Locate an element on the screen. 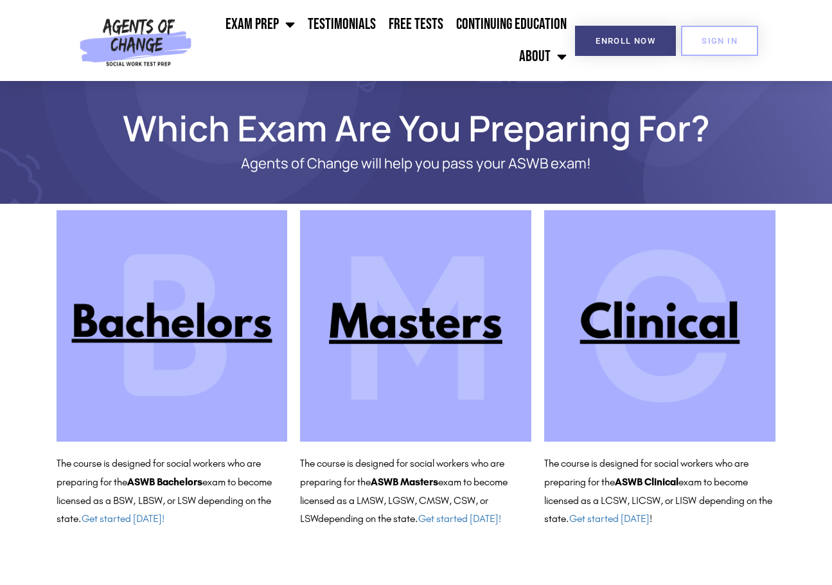 The width and height of the screenshot is (832, 585). b: ASWB Clinical is located at coordinates (646, 481).